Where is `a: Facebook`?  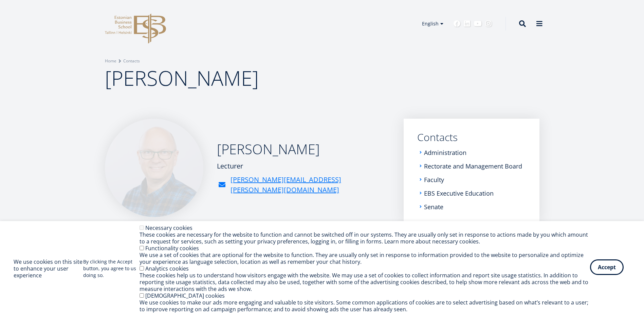
a: Facebook is located at coordinates (457, 23).